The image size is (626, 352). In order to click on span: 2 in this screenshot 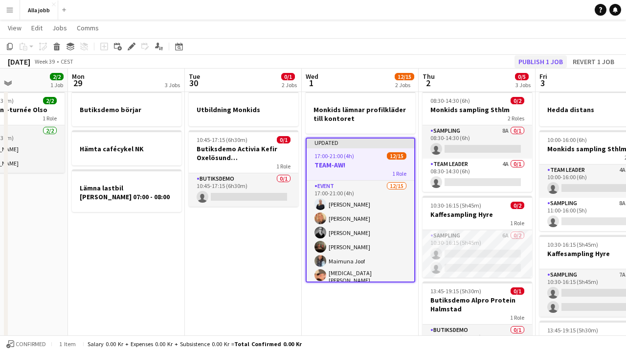, I will do `click(428, 83)`.